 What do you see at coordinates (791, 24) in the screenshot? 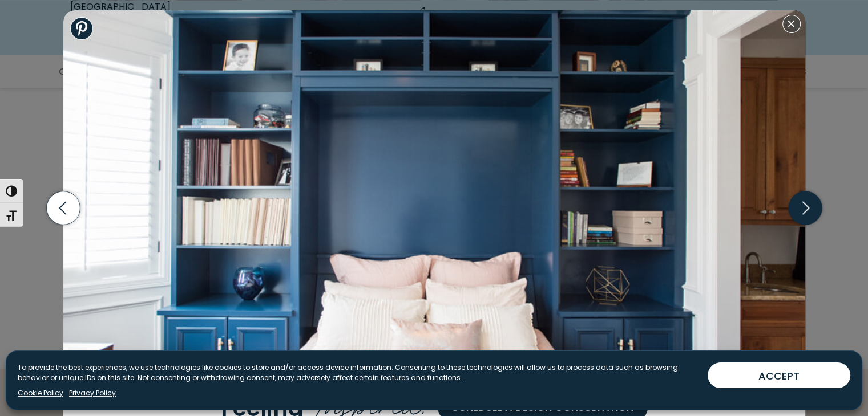
I see `button: Close modal` at bounding box center [791, 24].